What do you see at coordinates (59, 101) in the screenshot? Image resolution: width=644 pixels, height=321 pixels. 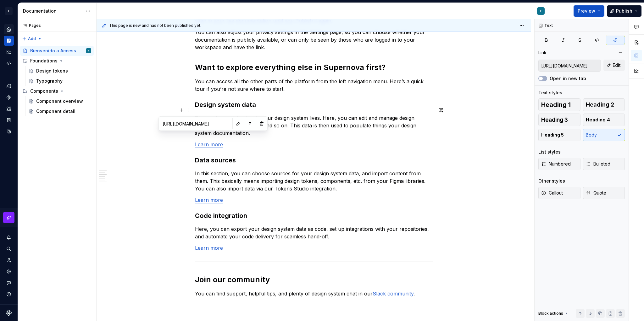 I see `div: Component overview` at bounding box center [59, 101].